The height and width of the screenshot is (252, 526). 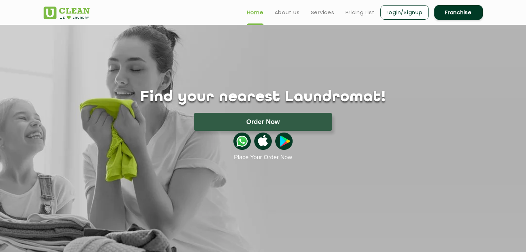 What do you see at coordinates (263, 122) in the screenshot?
I see `button: Order Now` at bounding box center [263, 122].